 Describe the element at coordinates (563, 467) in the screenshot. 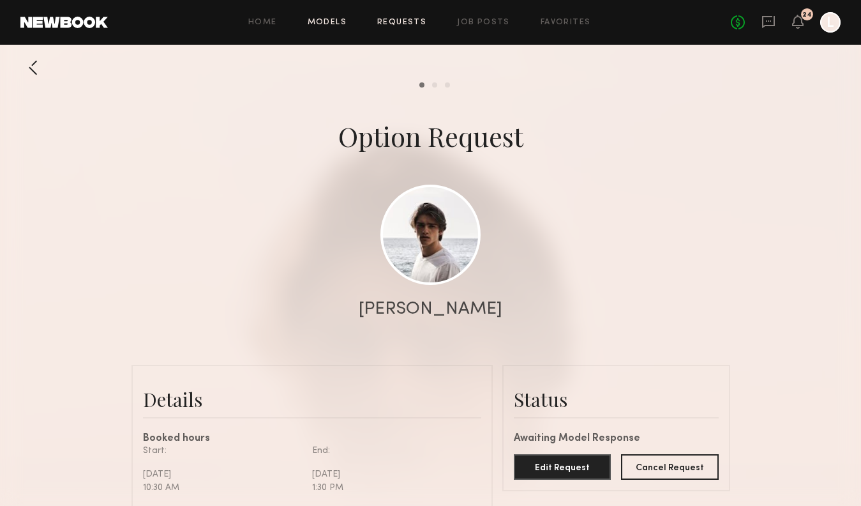

I see `button: Edit Request` at that location.